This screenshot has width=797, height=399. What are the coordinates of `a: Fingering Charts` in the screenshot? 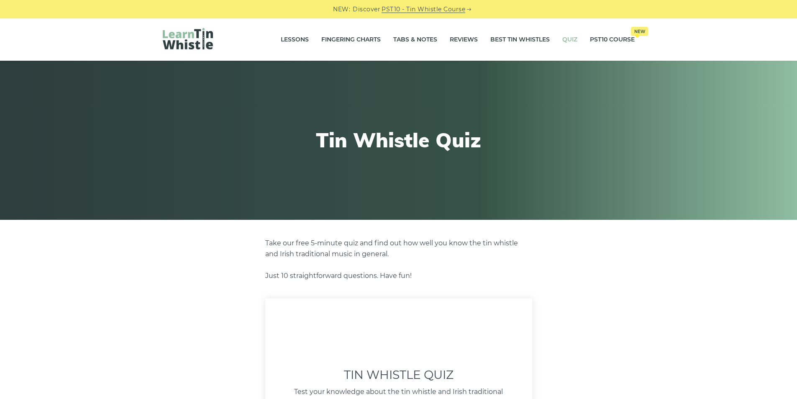 It's located at (351, 40).